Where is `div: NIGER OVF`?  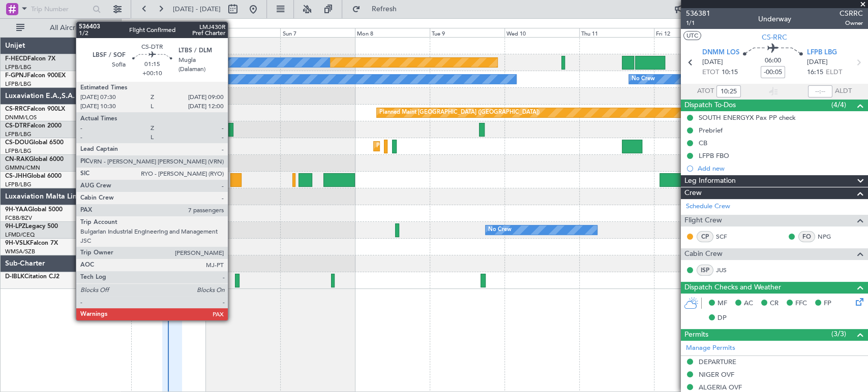
div: NIGER OVF is located at coordinates (716, 375).